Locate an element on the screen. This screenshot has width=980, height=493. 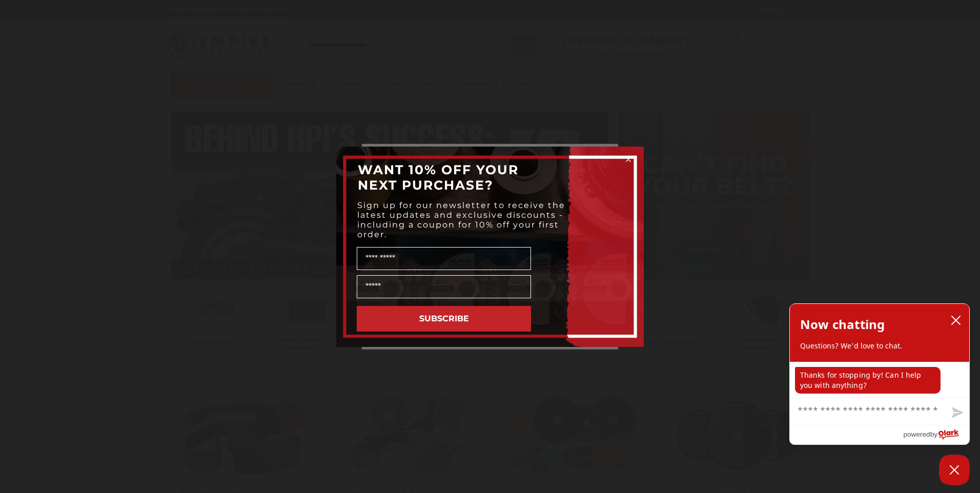
div: olark chatbox is located at coordinates (880, 374).